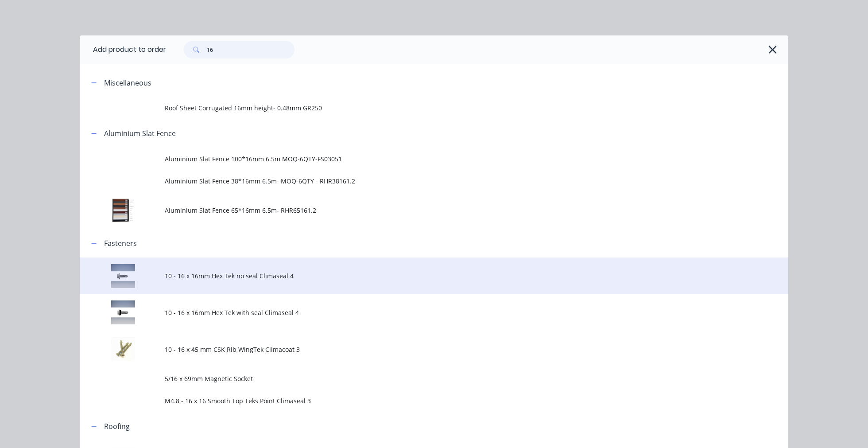 The height and width of the screenshot is (448, 868). I want to click on div: Add product to order, so click(122, 49).